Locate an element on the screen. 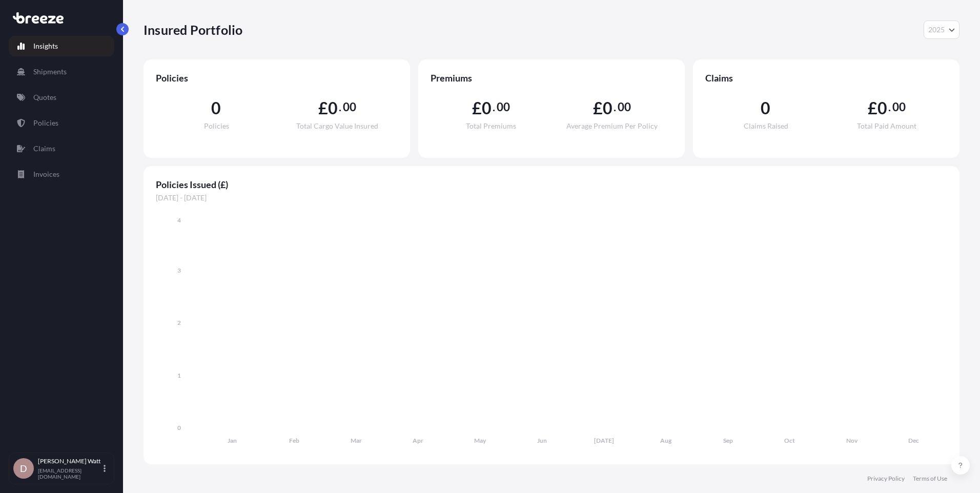  tspan: 1 is located at coordinates (179, 376).